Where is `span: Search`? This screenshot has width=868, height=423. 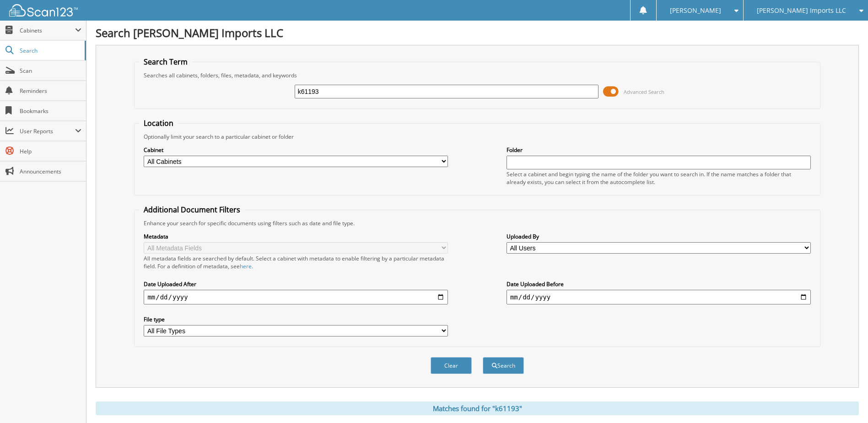 span: Search is located at coordinates (50, 50).